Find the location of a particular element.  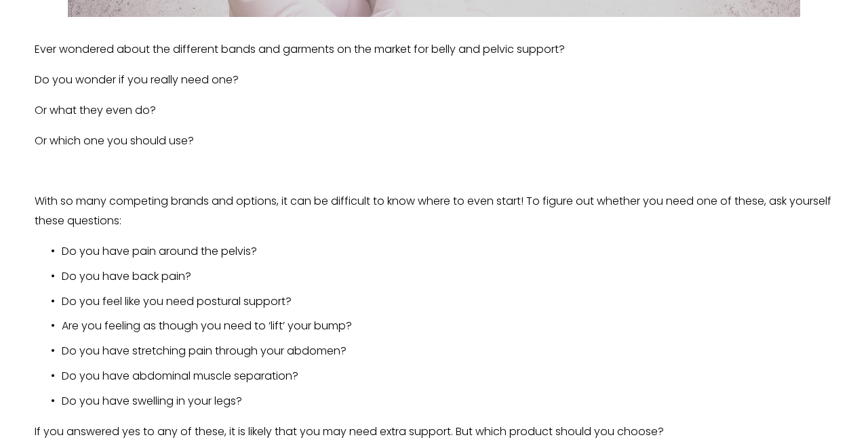

p: Are you feeling as though you need to ‘lift’ your bump? is located at coordinates (447, 326).